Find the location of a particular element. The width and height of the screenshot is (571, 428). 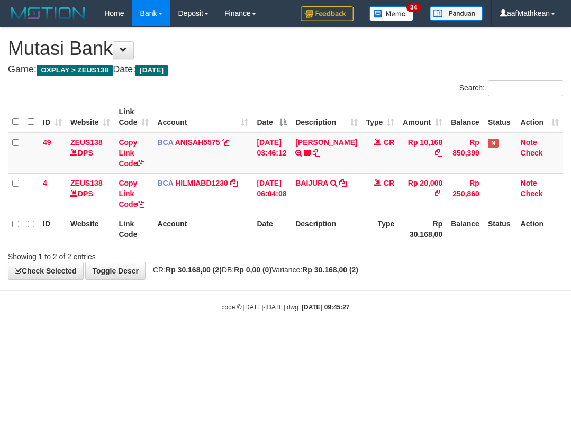

input: Search: is located at coordinates (526, 88).